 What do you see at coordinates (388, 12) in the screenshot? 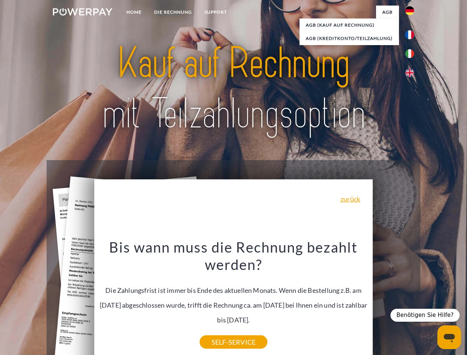
I see `a: agb` at bounding box center [388, 12].